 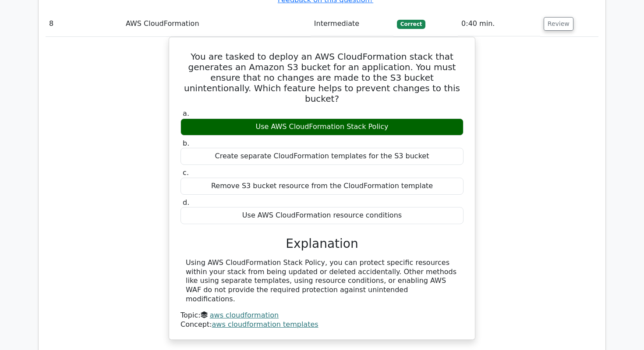 What do you see at coordinates (84, 24) in the screenshot?
I see `td: 8` at bounding box center [84, 24].